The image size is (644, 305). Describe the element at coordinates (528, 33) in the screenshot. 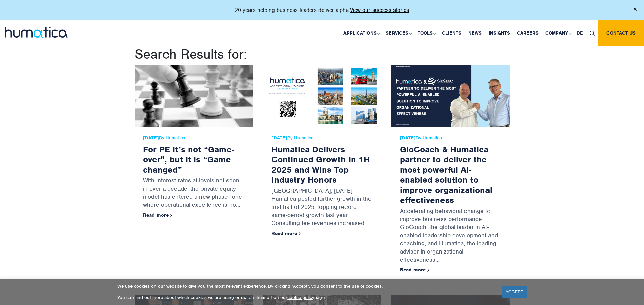

I see `a: Careers` at that location.